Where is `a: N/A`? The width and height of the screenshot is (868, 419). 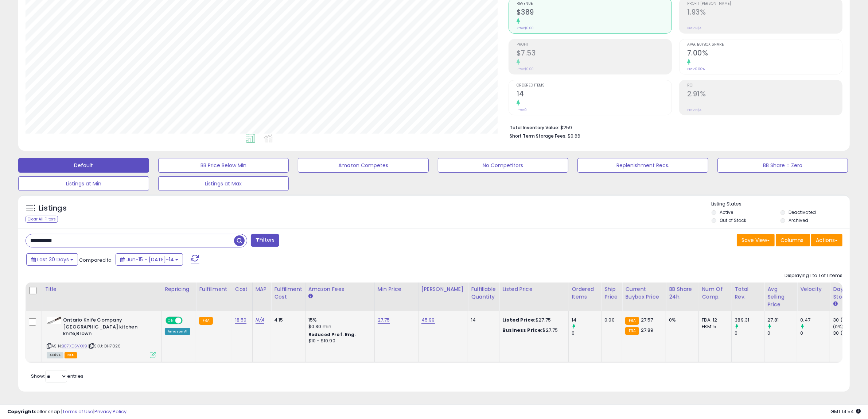 a: N/A is located at coordinates (260, 320).